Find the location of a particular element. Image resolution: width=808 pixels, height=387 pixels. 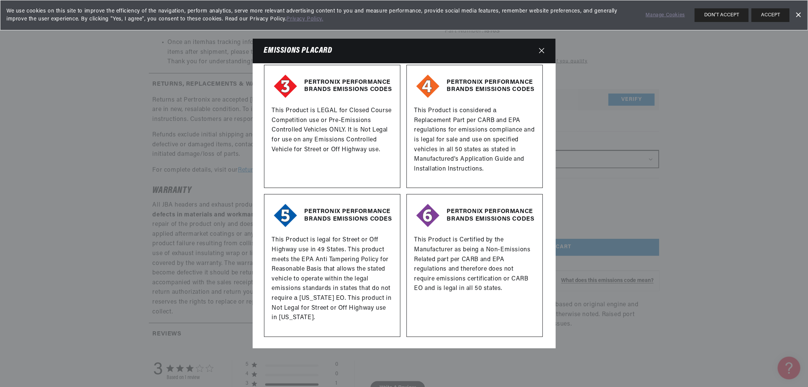

p: This Product is legal for Street or Off Highway use in 49 States. This product meets the EPA Anti... is located at coordinates (332, 279).